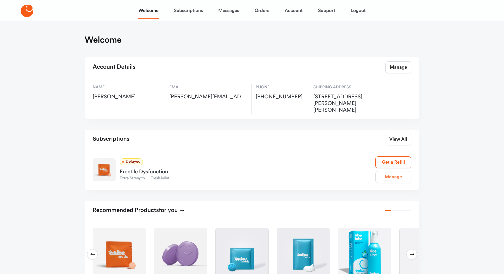  Describe the element at coordinates (327, 11) in the screenshot. I see `a: Support` at that location.